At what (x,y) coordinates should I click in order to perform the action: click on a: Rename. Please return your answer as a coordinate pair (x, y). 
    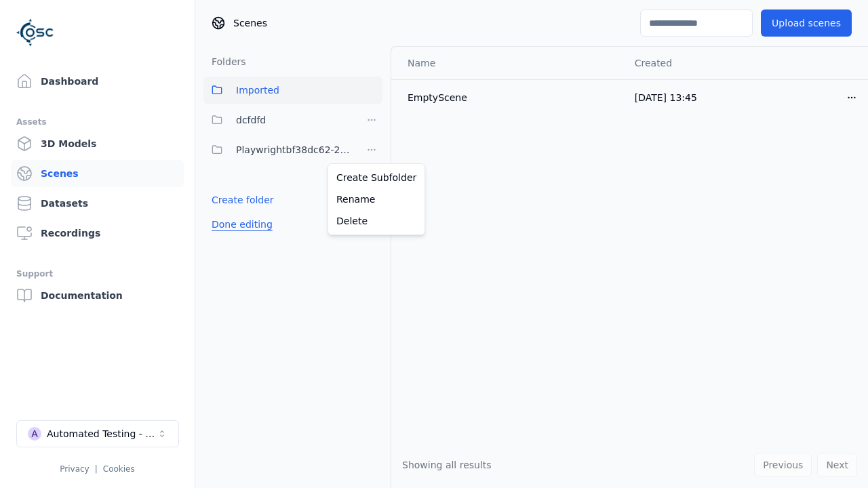
    Looking at the image, I should click on (376, 199).